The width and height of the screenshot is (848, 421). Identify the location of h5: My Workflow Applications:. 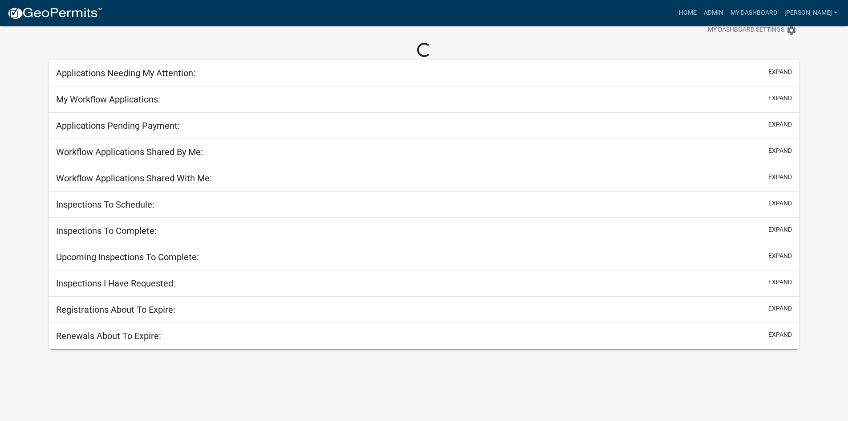
(108, 99).